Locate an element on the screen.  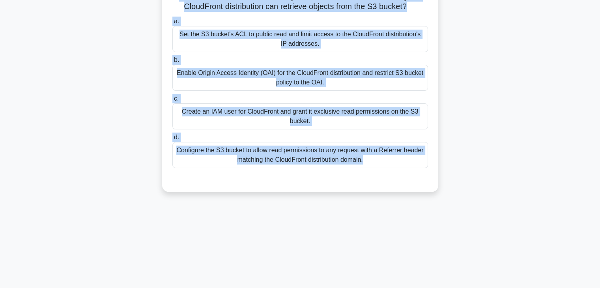
div: Configure the S3 bucket to allow read permissions to any request with a Referrer header matching ... is located at coordinates (300, 155).